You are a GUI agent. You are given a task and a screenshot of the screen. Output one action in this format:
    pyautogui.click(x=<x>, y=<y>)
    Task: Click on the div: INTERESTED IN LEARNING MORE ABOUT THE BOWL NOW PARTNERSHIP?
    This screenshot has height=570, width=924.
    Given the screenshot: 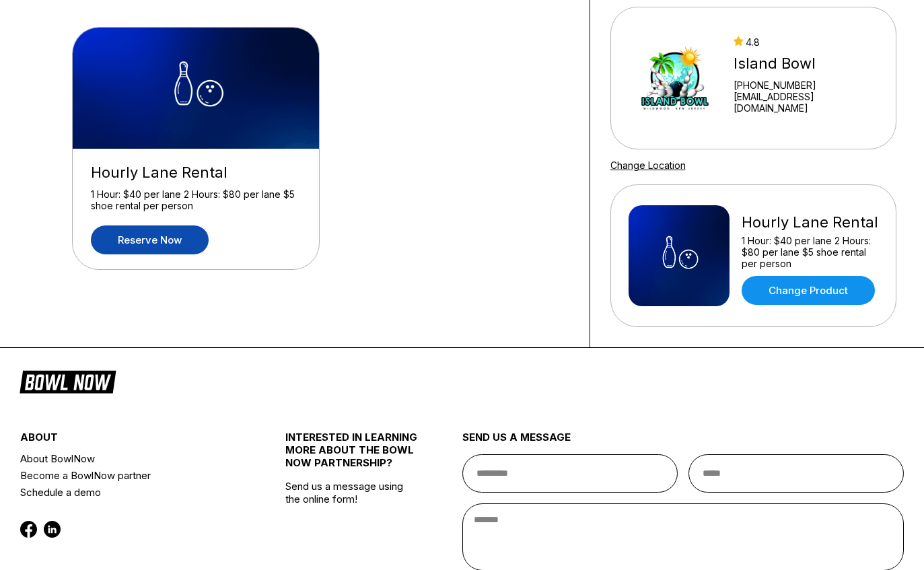 What is the action you would take?
    pyautogui.click(x=351, y=455)
    